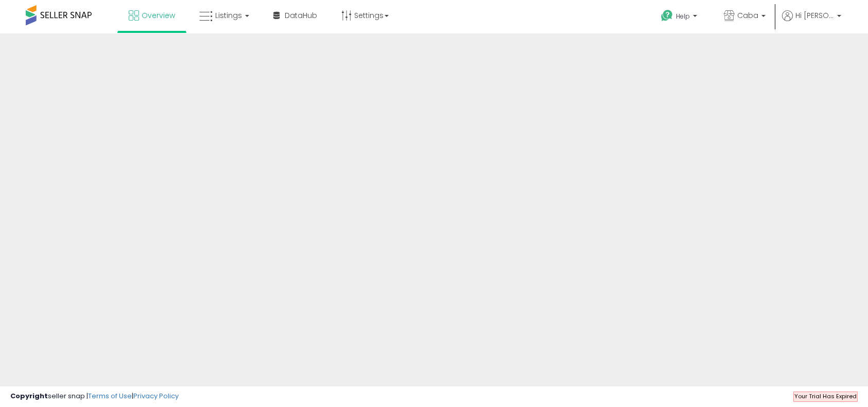  I want to click on span: Listings, so click(229, 15).